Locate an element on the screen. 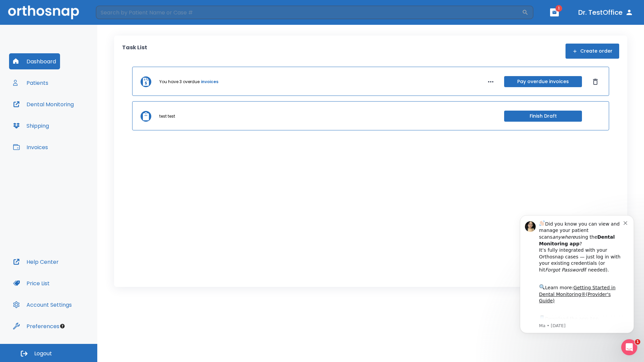  i: anywhere is located at coordinates (54, 30).